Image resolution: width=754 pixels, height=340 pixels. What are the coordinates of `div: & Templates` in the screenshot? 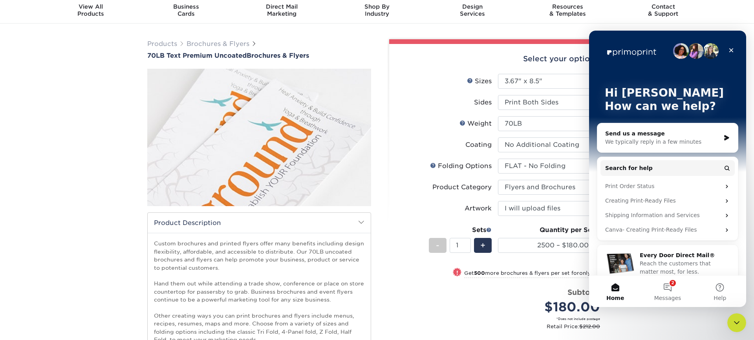 It's located at (568, 10).